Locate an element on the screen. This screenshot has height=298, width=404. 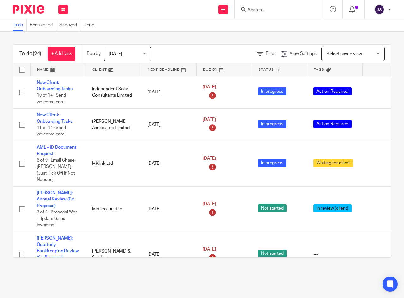
span: 11 of 14 · Send welcome card is located at coordinates (51, 131).